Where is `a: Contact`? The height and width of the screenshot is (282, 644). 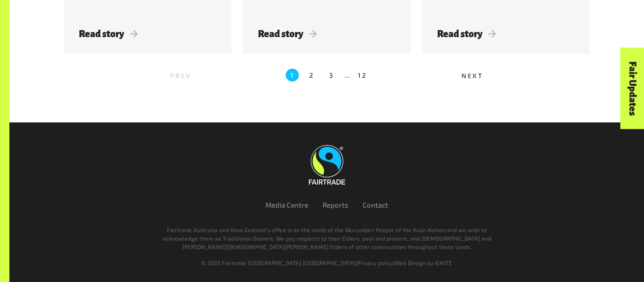 a: Contact is located at coordinates (375, 205).